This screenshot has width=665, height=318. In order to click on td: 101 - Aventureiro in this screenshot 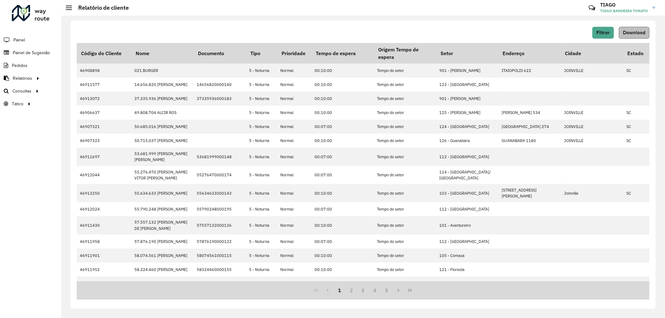, I will do `click(467, 225)`.